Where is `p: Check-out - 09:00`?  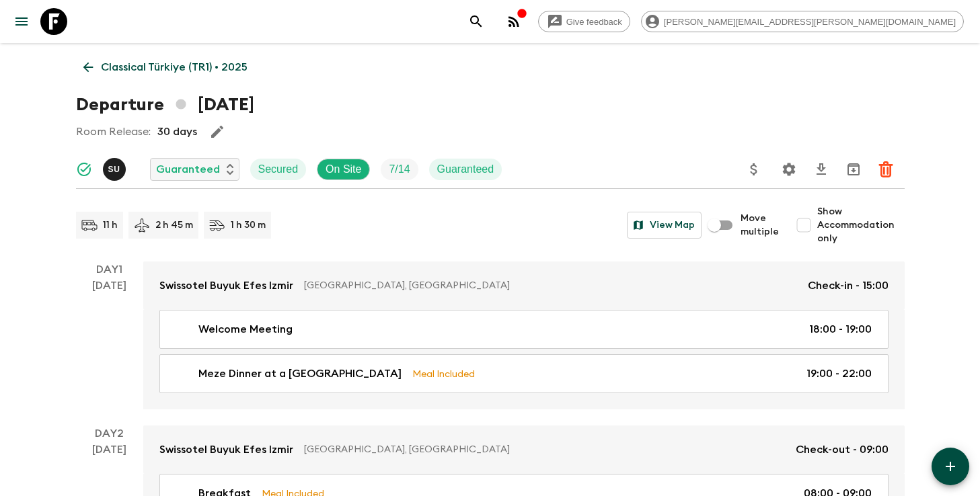
p: Check-out - 09:00 is located at coordinates (841, 450).